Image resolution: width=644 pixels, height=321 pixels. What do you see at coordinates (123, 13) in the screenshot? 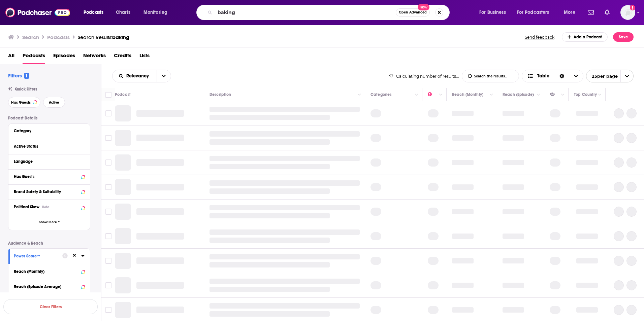
I see `a: Charts` at bounding box center [123, 13].